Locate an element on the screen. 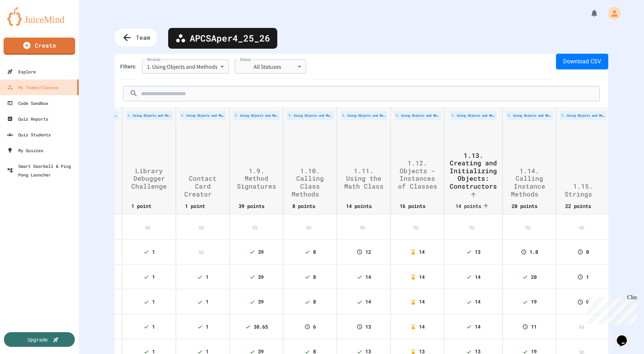 Image resolution: width=644 pixels, height=354 pixels. span: 19 is located at coordinates (534, 302).